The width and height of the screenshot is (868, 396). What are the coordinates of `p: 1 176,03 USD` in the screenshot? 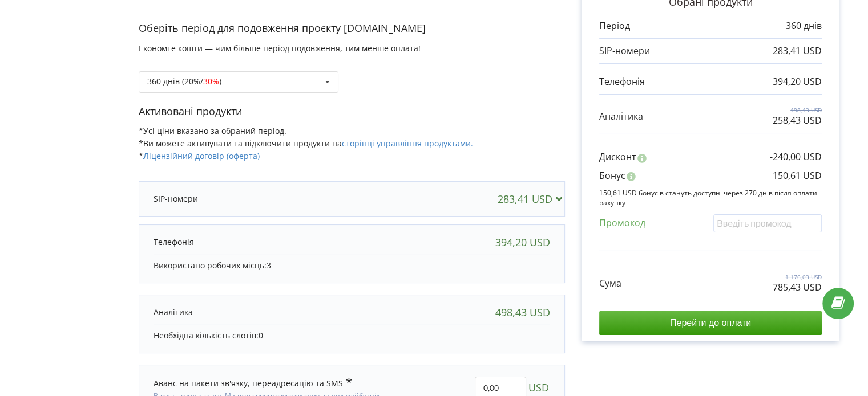 It's located at (797, 277).